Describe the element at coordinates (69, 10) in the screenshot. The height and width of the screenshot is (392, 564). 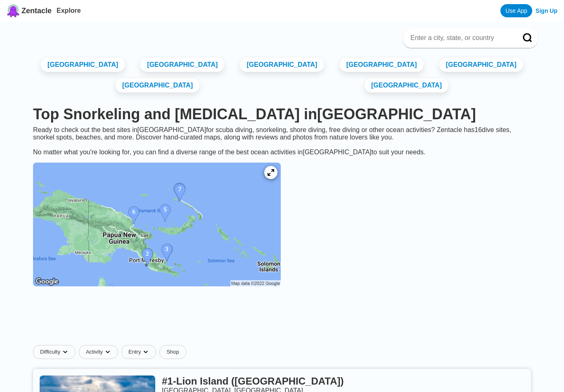
I see `a: Explore` at that location.